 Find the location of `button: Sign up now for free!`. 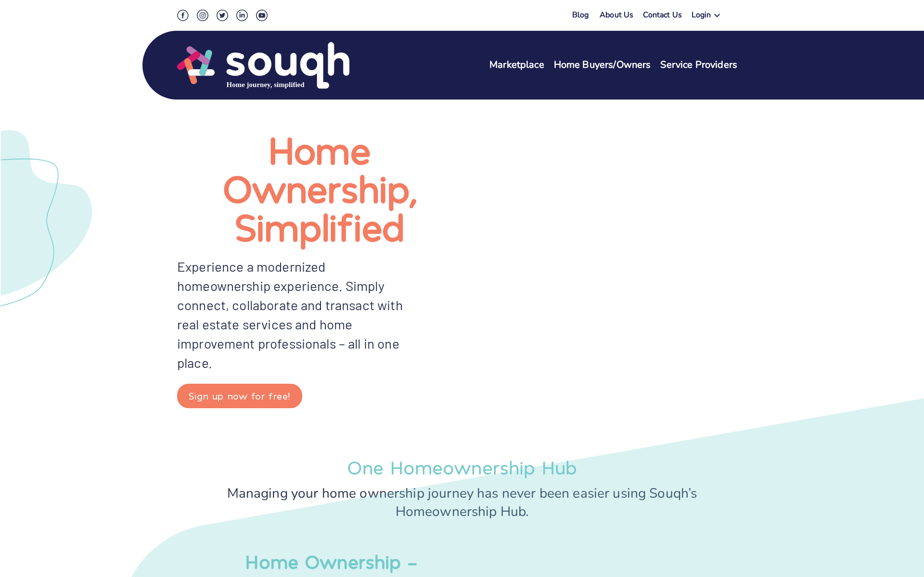

button: Sign up now for free! is located at coordinates (240, 396).